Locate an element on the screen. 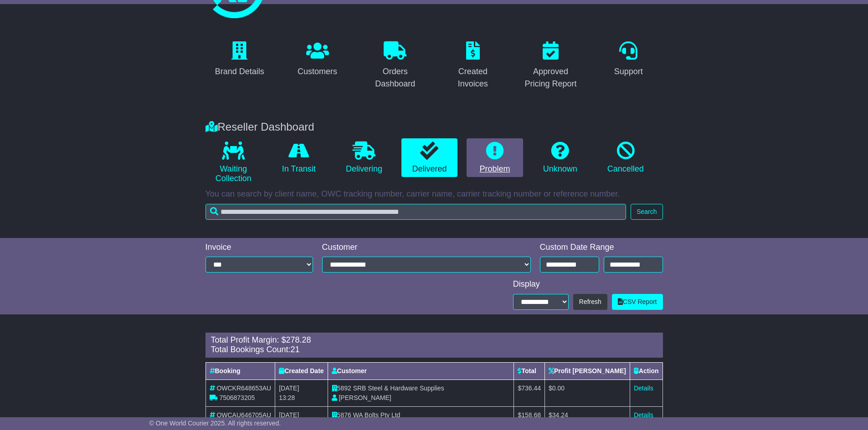 This screenshot has height=430, width=868. a: Delivered is located at coordinates (429, 158).